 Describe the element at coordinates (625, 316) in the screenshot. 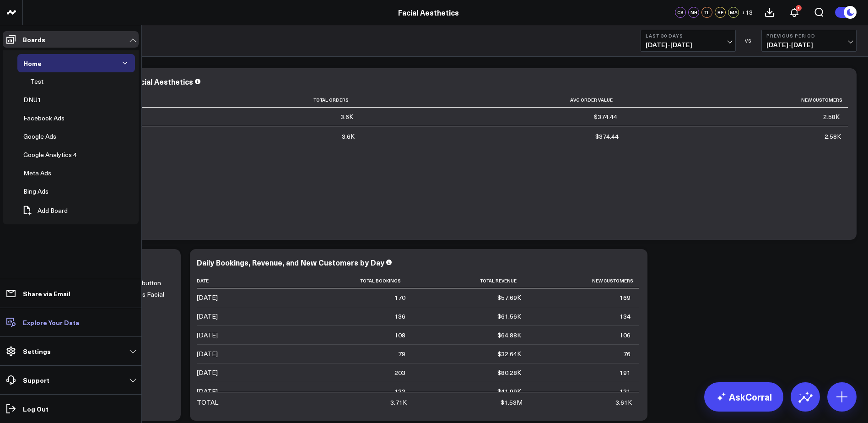

I see `div: 134` at that location.